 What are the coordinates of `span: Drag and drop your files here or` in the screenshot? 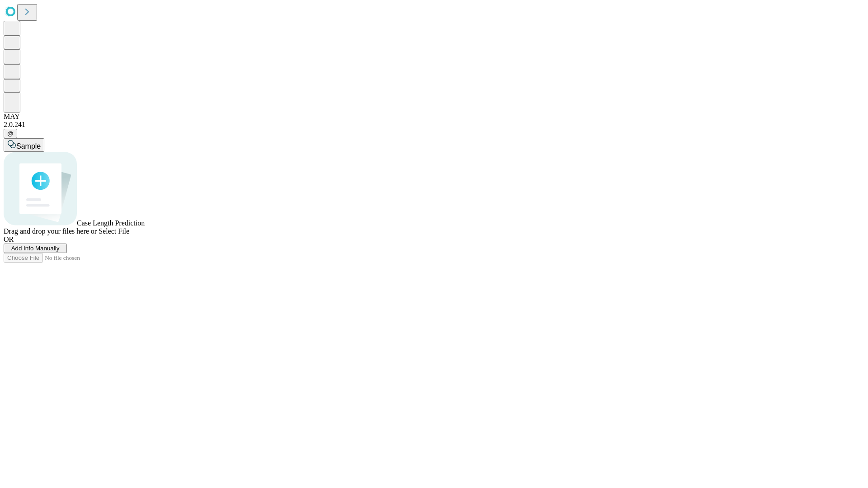 It's located at (51, 231).